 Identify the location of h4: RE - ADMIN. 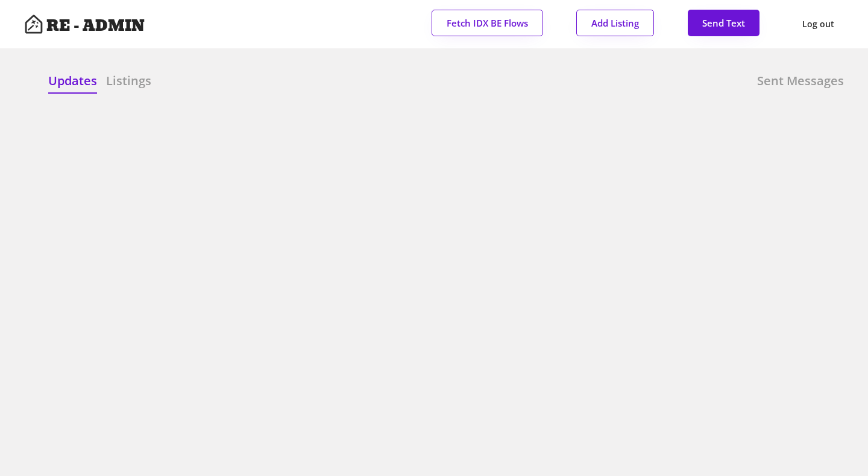
(95, 26).